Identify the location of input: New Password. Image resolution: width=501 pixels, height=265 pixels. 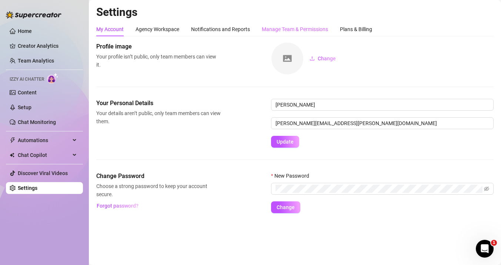
(379, 189).